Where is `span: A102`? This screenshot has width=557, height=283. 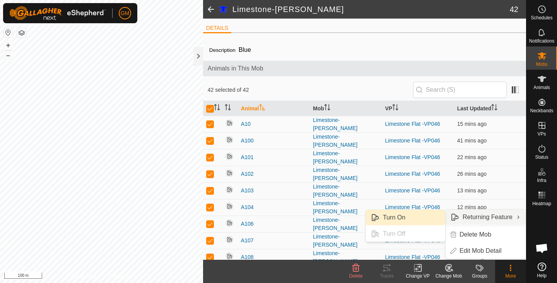
span: A102 is located at coordinates (247, 174).